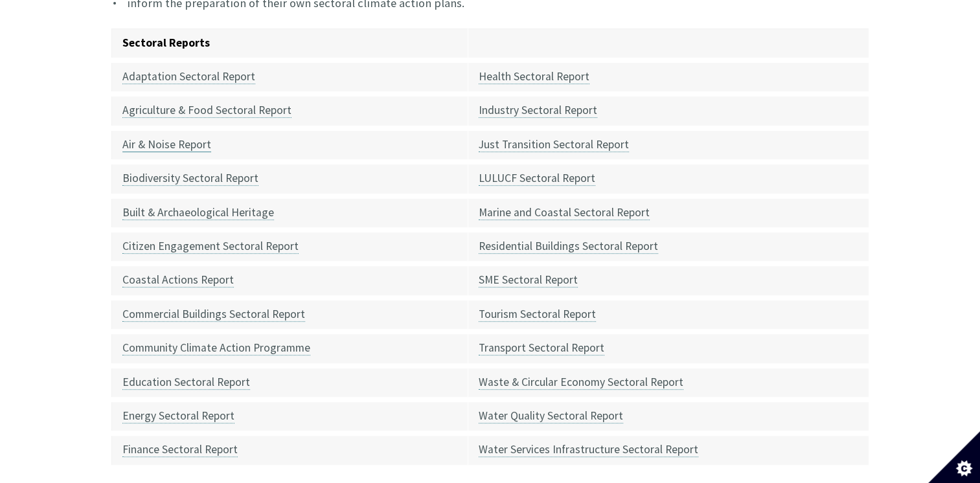 This screenshot has width=980, height=483. What do you see at coordinates (568, 246) in the screenshot?
I see `a: Residential Buildings Sectoral Report` at bounding box center [568, 246].